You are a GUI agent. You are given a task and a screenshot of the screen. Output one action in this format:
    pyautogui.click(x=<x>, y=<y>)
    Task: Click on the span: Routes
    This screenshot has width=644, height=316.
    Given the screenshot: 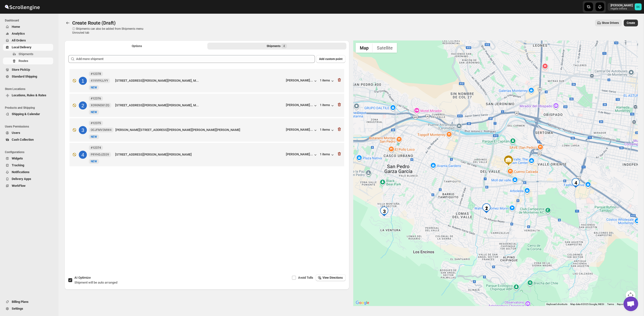 What is the action you would take?
    pyautogui.click(x=23, y=61)
    